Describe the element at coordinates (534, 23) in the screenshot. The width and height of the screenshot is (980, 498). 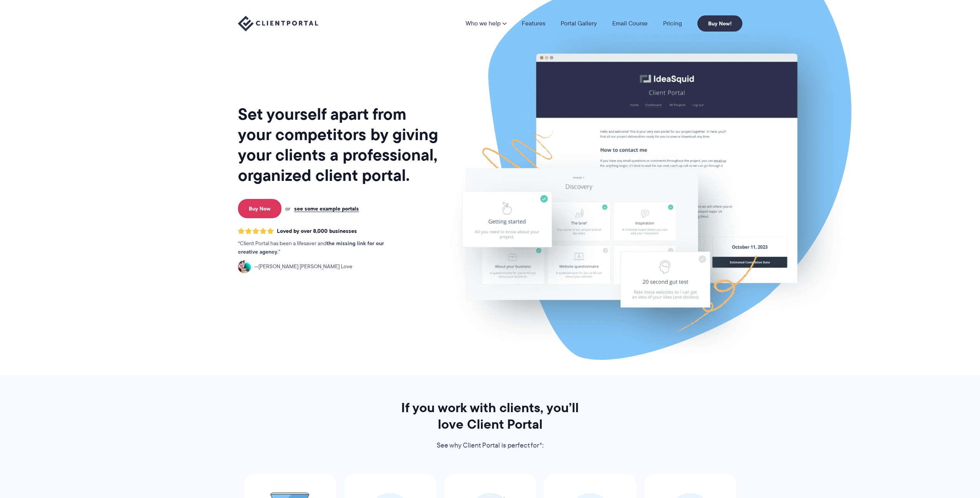
I see `a: Features` at that location.